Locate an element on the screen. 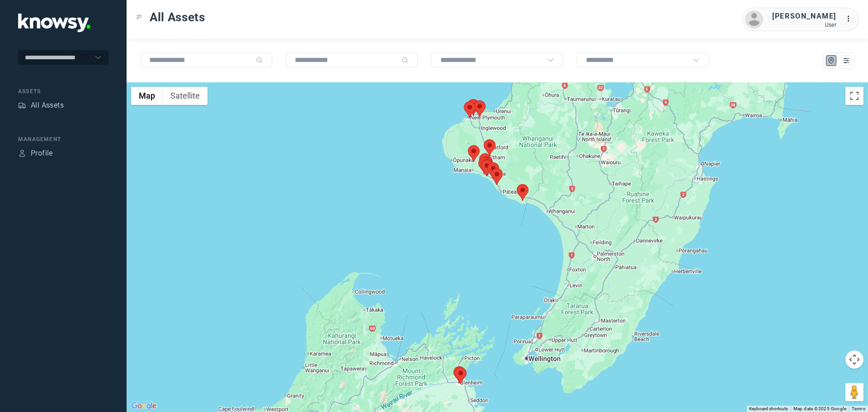 This screenshot has width=868, height=412. a: Open this area in Google Maps (opens a new window) is located at coordinates (144, 406).